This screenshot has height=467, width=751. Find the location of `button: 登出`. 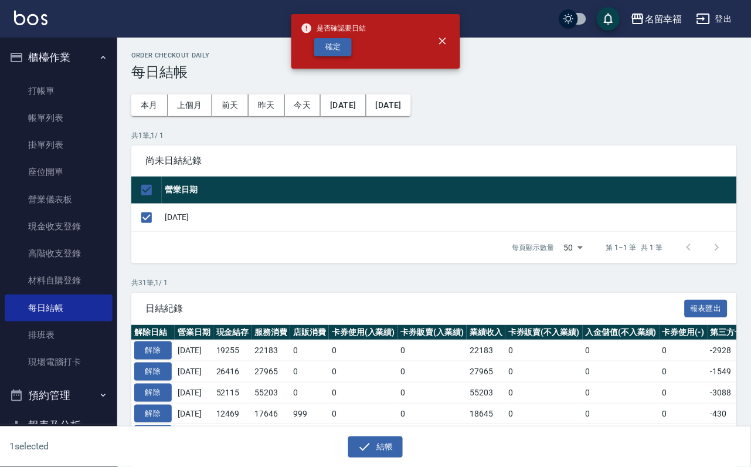

button: 登出 is located at coordinates (714, 19).